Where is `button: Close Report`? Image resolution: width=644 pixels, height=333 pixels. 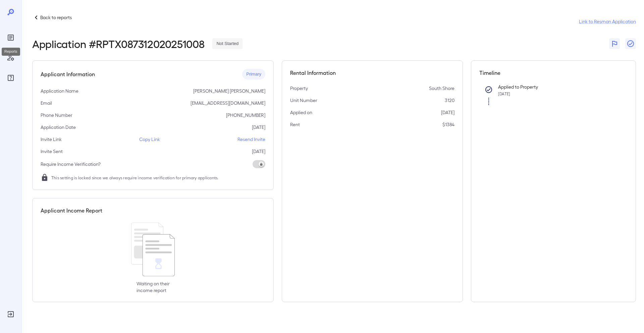 button: Close Report is located at coordinates (630, 44).